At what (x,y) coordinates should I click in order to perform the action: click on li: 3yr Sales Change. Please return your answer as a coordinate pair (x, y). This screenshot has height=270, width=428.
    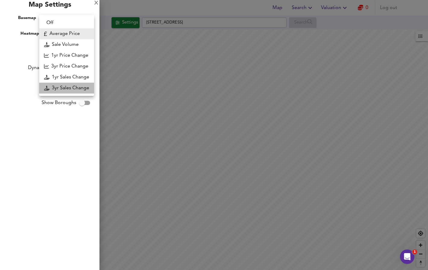
    Looking at the image, I should click on (67, 88).